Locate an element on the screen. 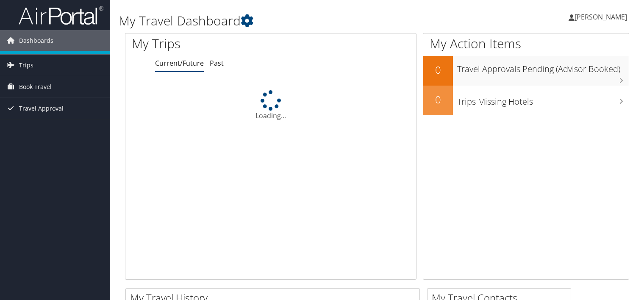  span: Dashboards is located at coordinates (36, 41).